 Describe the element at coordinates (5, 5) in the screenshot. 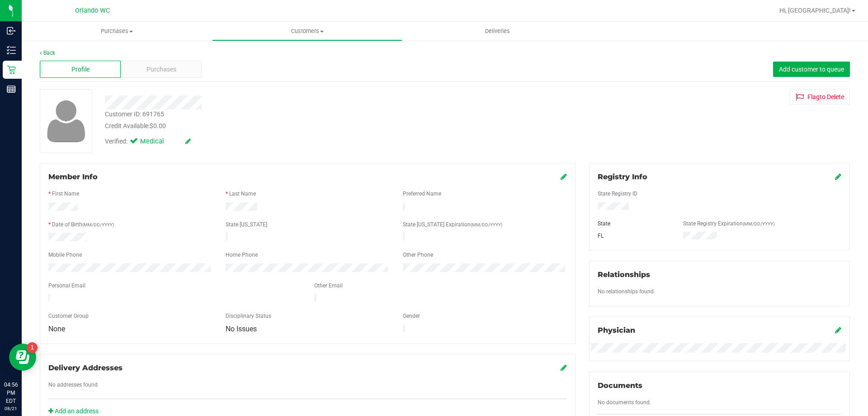

I see `span: 1` at that location.